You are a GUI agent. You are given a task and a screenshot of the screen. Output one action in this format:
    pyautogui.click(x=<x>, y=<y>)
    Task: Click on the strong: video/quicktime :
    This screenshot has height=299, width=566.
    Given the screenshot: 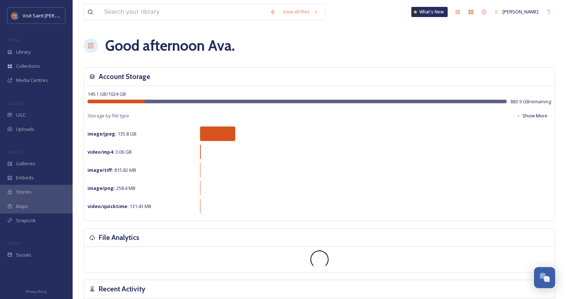 What is the action you would take?
    pyautogui.click(x=108, y=207)
    